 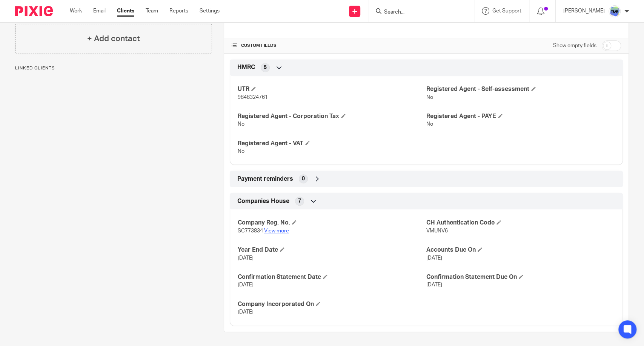 I want to click on h4: Company Incorporated On, so click(x=332, y=304).